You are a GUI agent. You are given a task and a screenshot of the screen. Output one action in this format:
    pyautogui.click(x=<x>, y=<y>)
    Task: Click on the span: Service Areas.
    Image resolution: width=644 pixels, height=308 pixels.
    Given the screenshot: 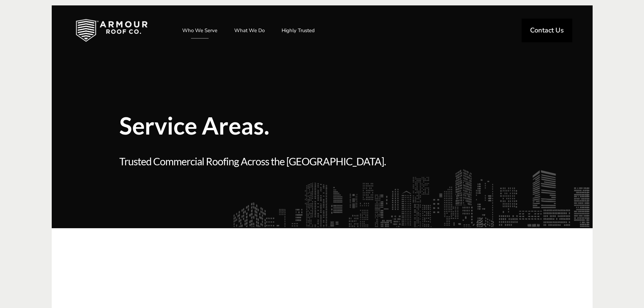 What is the action you would take?
    pyautogui.click(x=270, y=125)
    